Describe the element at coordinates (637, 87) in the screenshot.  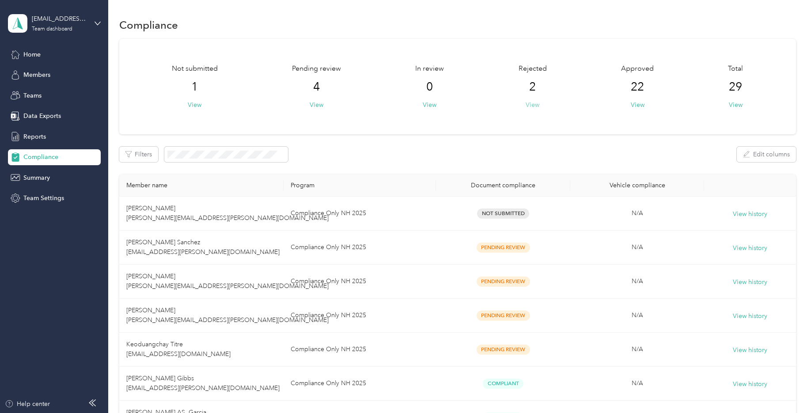
I see `span: 22` at that location.